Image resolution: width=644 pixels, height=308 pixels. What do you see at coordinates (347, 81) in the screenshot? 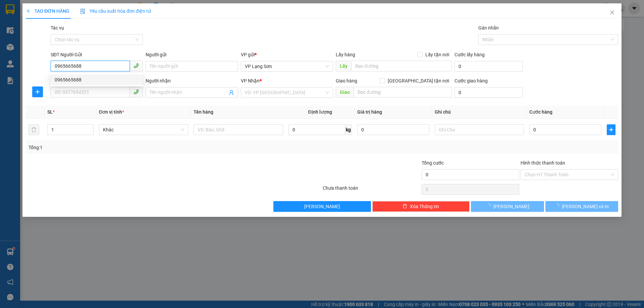
I see `span: Giao hàng` at bounding box center [347, 81].